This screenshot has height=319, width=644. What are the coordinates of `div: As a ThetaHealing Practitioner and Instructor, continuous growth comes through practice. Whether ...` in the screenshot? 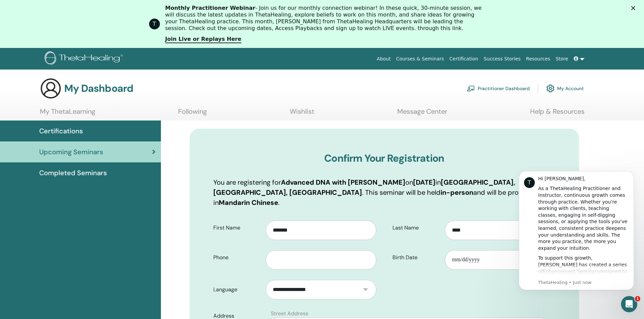 It's located at (75, 57).